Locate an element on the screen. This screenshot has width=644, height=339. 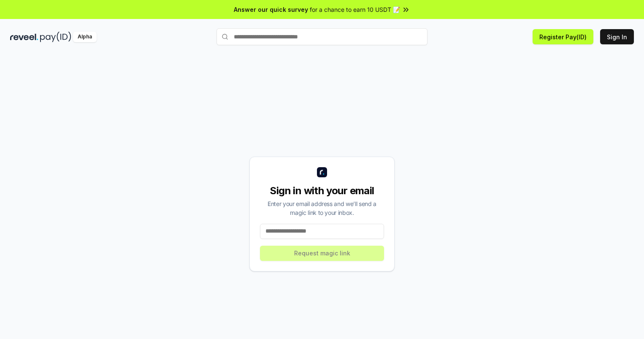
span: for a chance to earn 10 USDT 📝 is located at coordinates (355, 9).